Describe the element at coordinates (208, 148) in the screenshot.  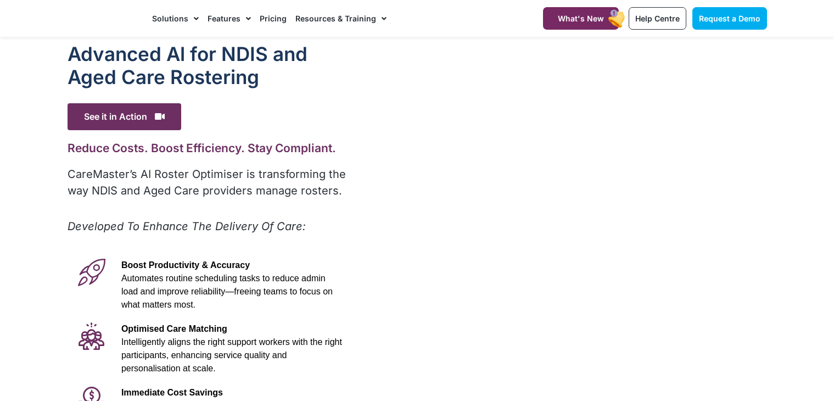
I see `h2: Reduce Costs. Boost Efficiency. Stay Compliant.` at that location.